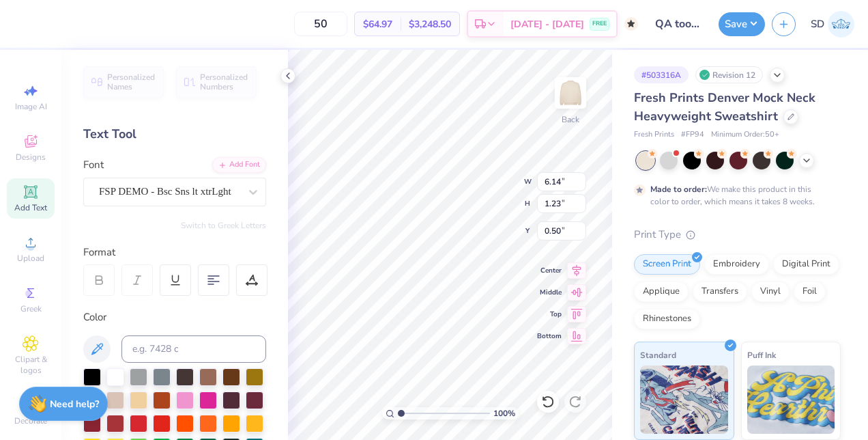 This screenshot has height=440, width=868. I want to click on div: Foil, so click(809, 291).